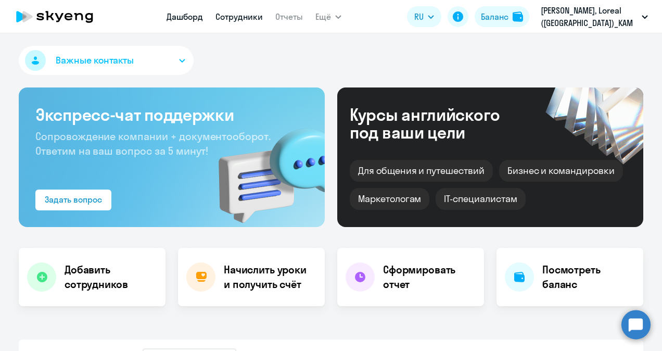 The width and height of the screenshot is (662, 351). Describe the element at coordinates (73, 200) in the screenshot. I see `button: Задать вопрос` at that location.